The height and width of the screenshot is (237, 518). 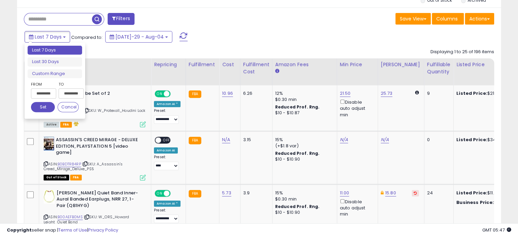 I want to click on button: Last 7 Days, so click(x=47, y=37).